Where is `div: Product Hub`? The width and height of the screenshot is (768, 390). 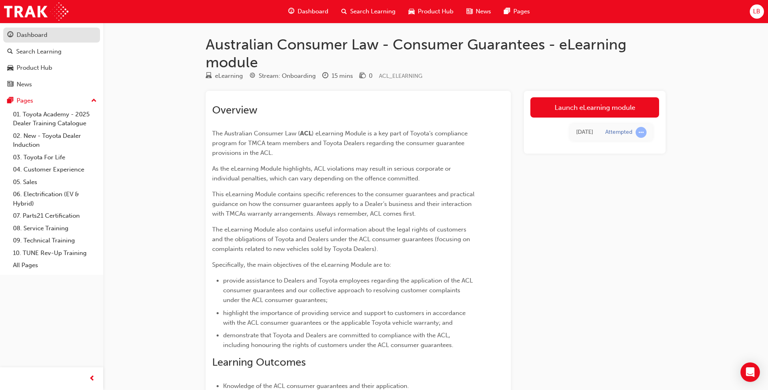
div: Product Hub is located at coordinates (34, 68).